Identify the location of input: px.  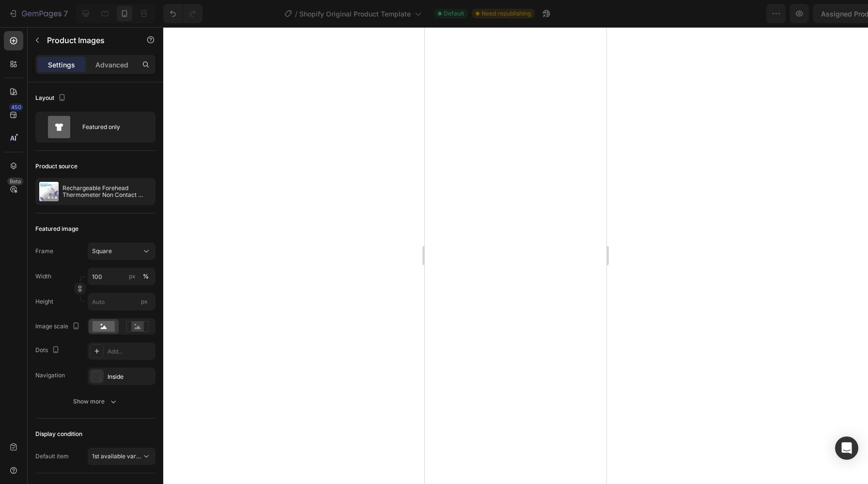
(122, 301).